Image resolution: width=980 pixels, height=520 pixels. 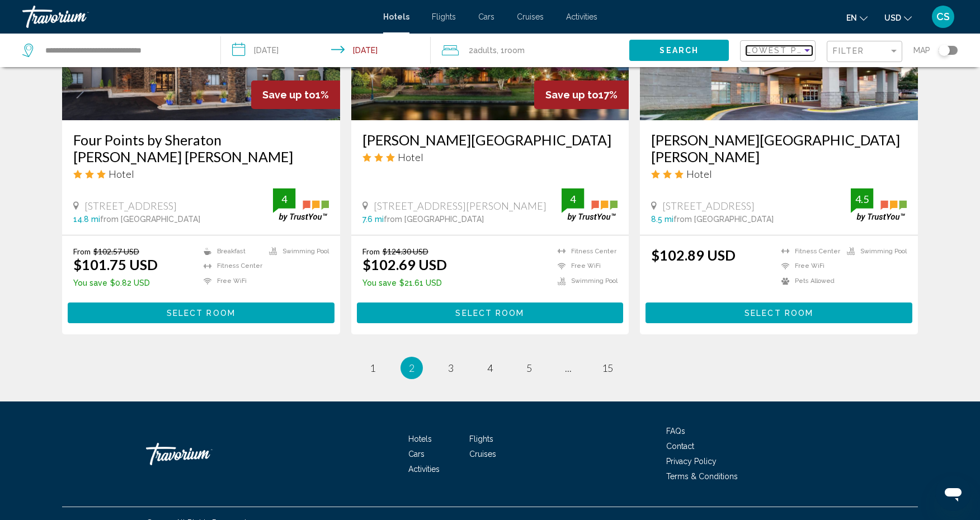 What do you see at coordinates (405, 251) in the screenshot?
I see `del: $124.30 USD` at bounding box center [405, 251].